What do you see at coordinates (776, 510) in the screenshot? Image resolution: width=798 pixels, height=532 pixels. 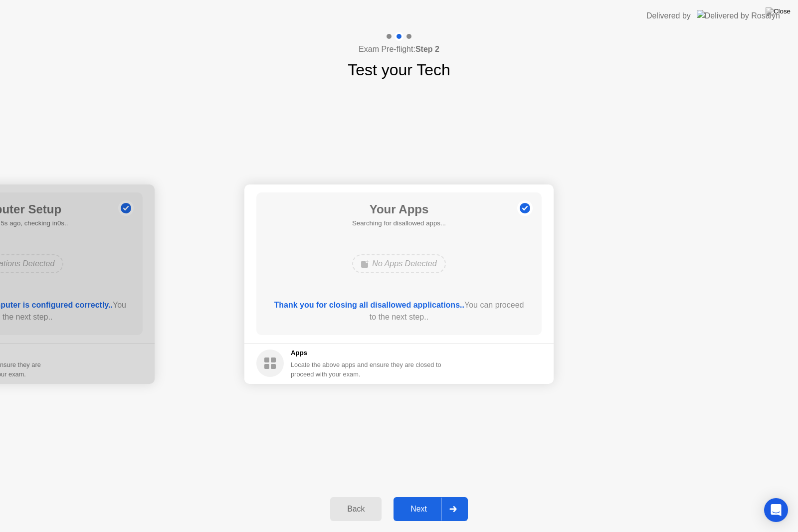 I see `div: Open Intercom Messenger` at bounding box center [776, 510].